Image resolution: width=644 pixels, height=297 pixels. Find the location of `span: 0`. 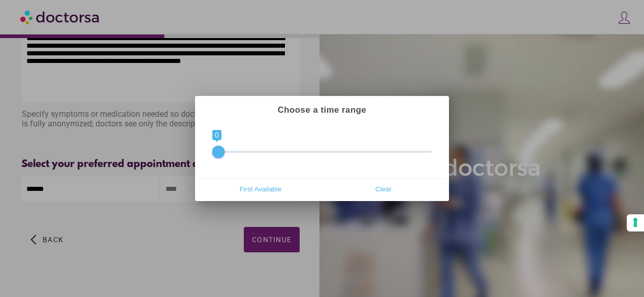

span: 0 is located at coordinates (217, 135).